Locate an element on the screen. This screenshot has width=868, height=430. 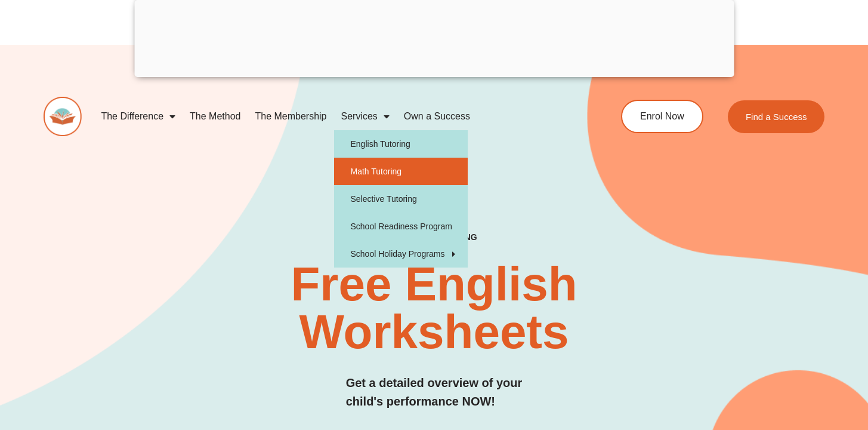
a: The Difference is located at coordinates (138, 116).